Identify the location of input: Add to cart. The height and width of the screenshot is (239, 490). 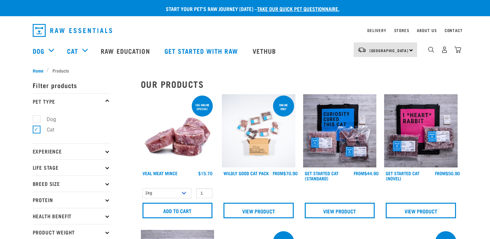
(178, 211).